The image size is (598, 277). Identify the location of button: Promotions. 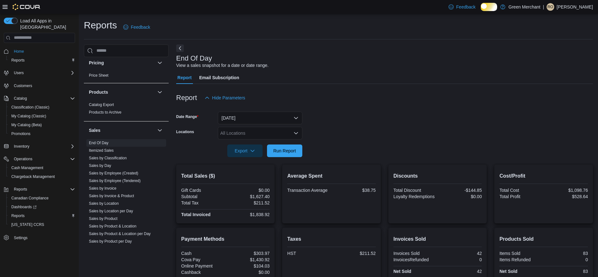
(42, 134).